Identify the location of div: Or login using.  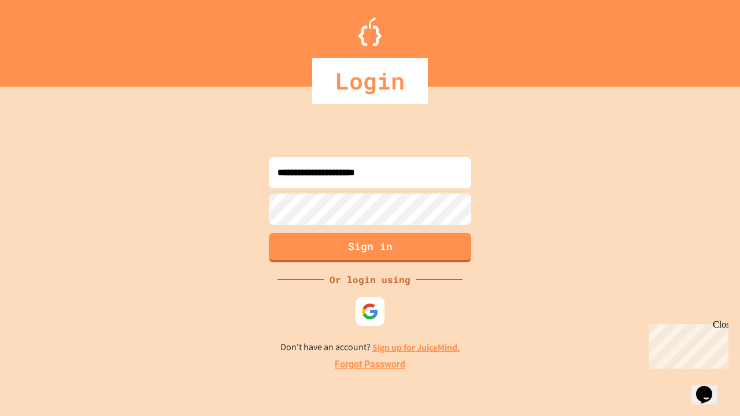
(370, 280).